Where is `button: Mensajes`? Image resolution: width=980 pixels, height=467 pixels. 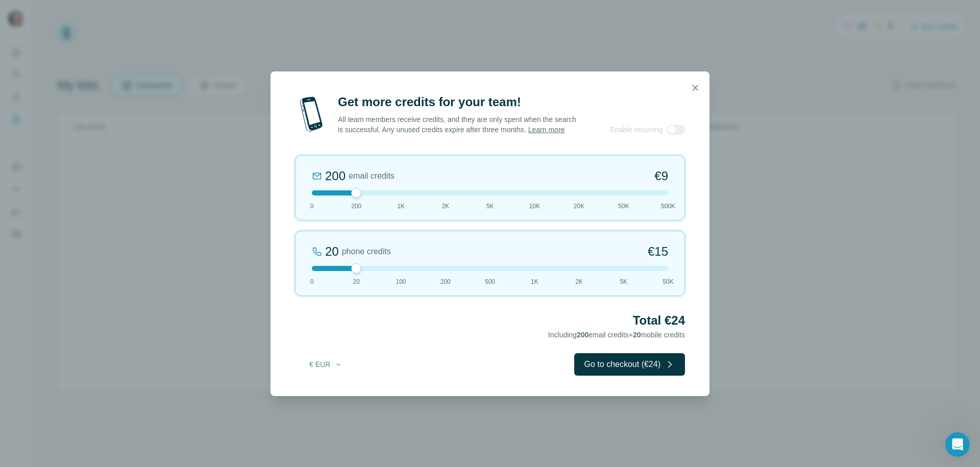 button: Mensajes is located at coordinates (76, 339).